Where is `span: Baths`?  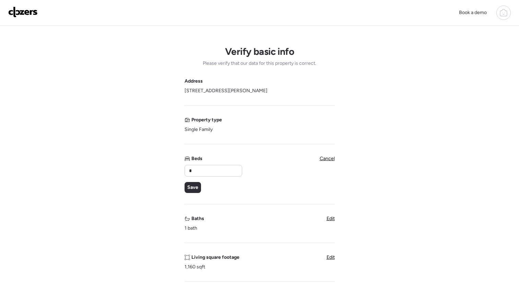
span: Baths is located at coordinates (197, 219).